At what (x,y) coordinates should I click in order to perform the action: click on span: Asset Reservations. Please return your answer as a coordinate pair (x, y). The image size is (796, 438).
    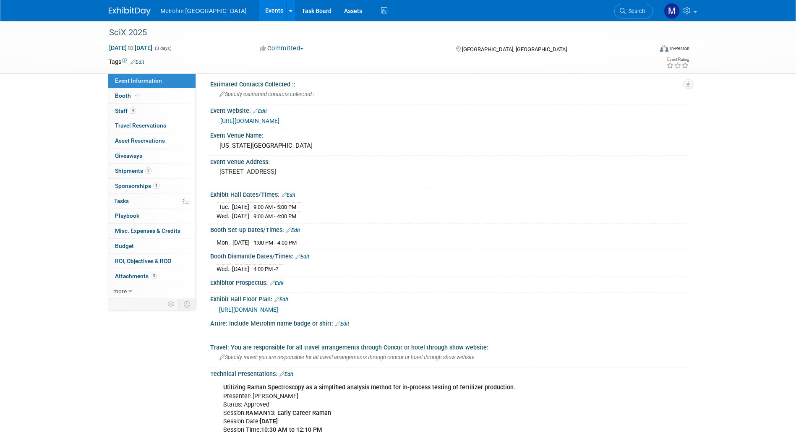
    Looking at the image, I should click on (140, 141).